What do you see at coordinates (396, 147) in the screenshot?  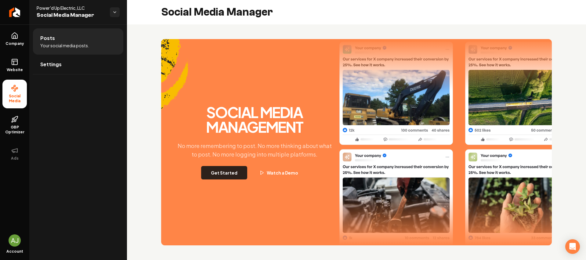 I see `img: Post One` at bounding box center [396, 147].